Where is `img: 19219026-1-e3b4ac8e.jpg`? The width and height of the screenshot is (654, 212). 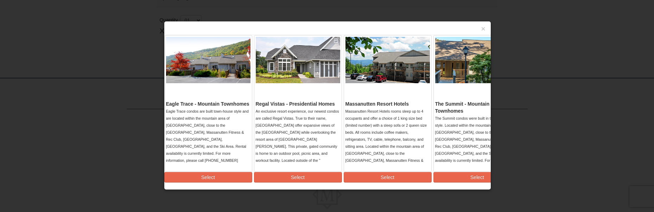 img: 19219026-1-e3b4ac8e.jpg is located at coordinates (387, 60).